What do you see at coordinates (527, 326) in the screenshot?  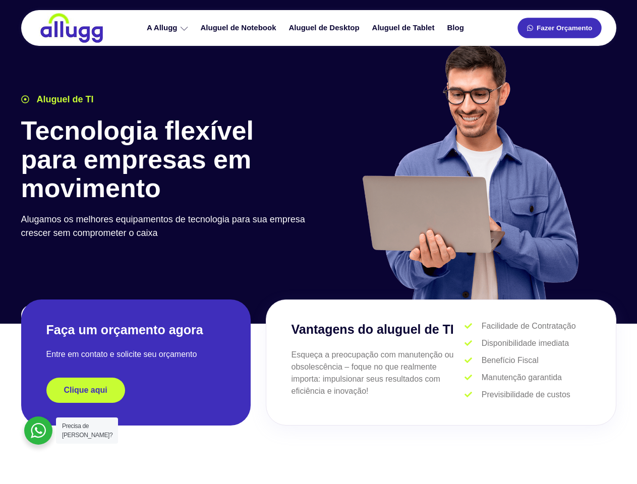 I see `span: Facilidade de Contratação` at bounding box center [527, 326].